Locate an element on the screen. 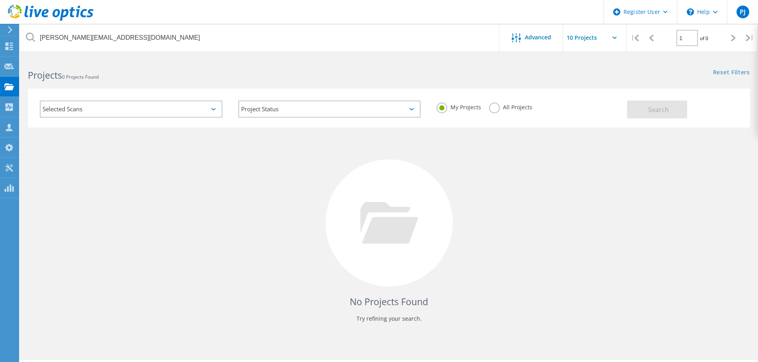 The image size is (758, 362). label: All Projects is located at coordinates (510, 106).